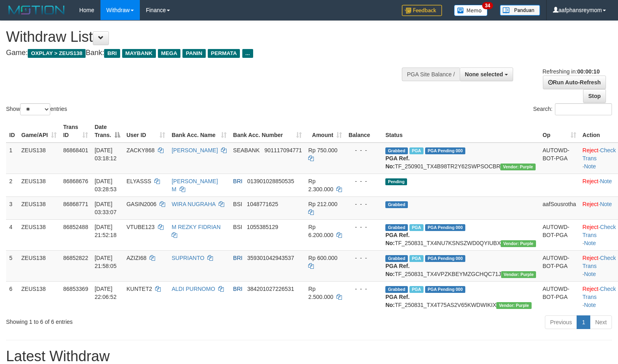 The height and width of the screenshot is (364, 618). I want to click on span: 86868676, so click(76, 181).